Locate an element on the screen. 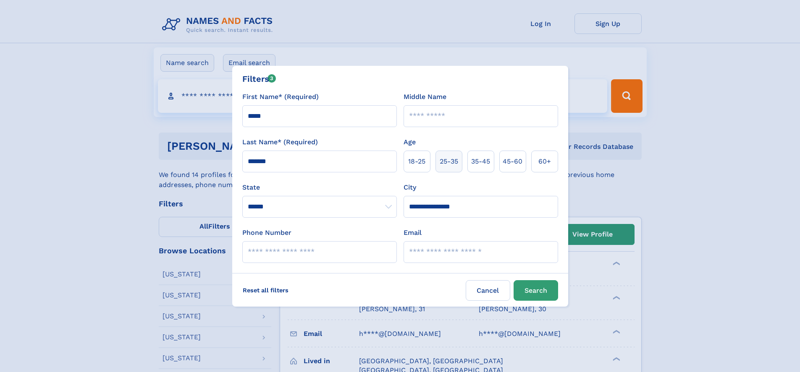 The width and height of the screenshot is (800, 372). label: Reset all filters is located at coordinates (265, 291).